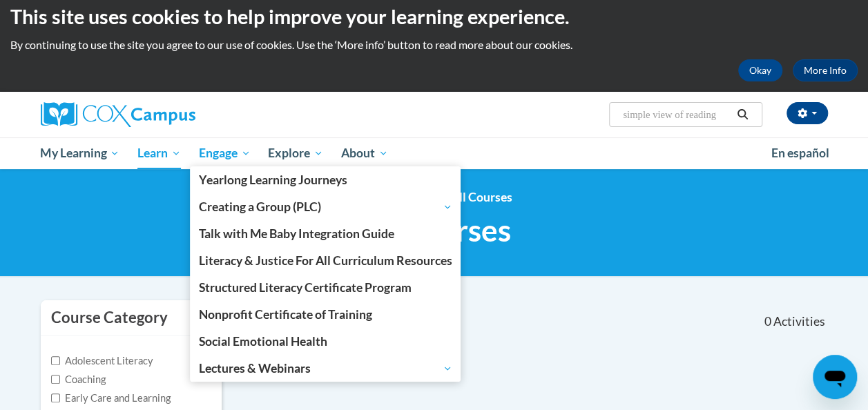 The height and width of the screenshot is (410, 868). I want to click on input: Search Courses, so click(677, 114).